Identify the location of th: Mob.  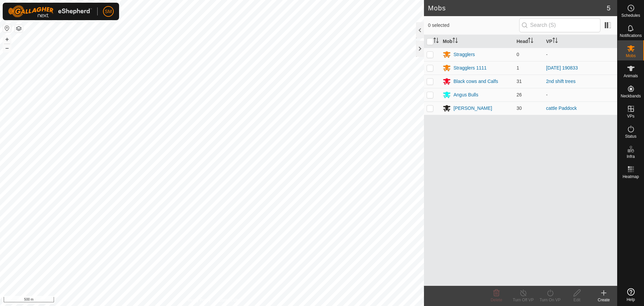
(477, 41).